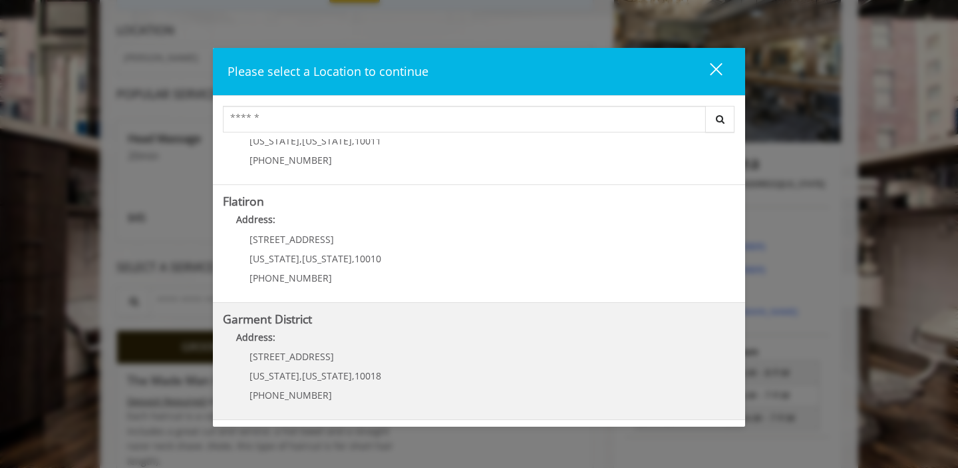 This screenshot has height=468, width=958. What do you see at coordinates (268, 319) in the screenshot?
I see `b: Garment District` at bounding box center [268, 319].